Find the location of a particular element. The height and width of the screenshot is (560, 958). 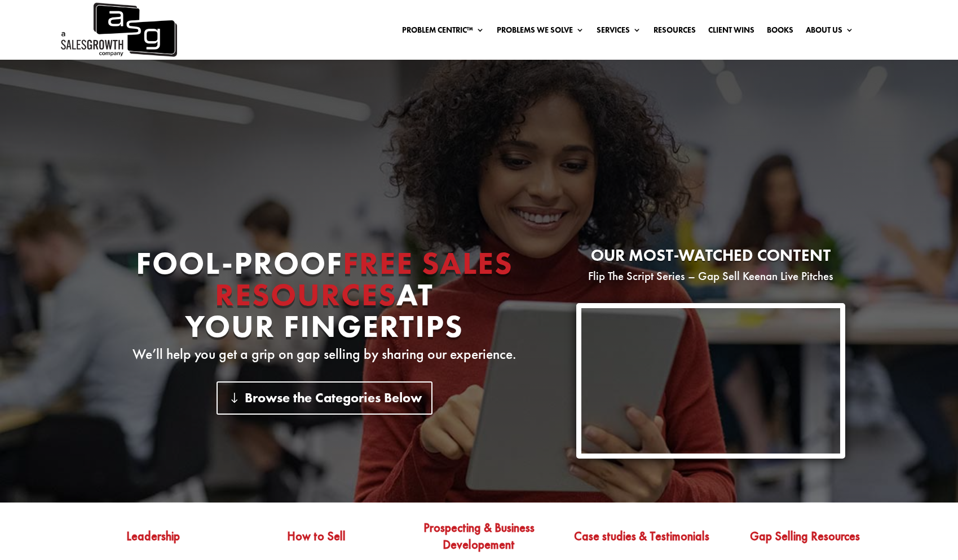

a: Client Wins is located at coordinates (731, 32).